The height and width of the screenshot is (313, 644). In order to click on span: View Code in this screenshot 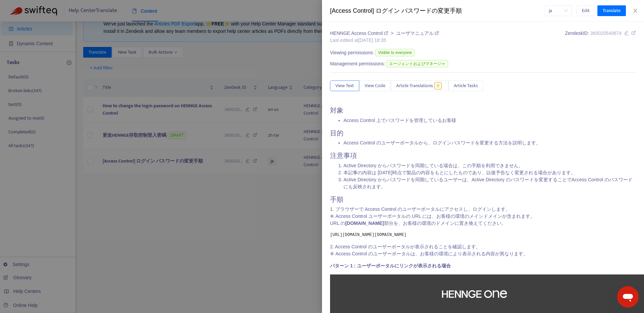, I will do `click(375, 86)`.